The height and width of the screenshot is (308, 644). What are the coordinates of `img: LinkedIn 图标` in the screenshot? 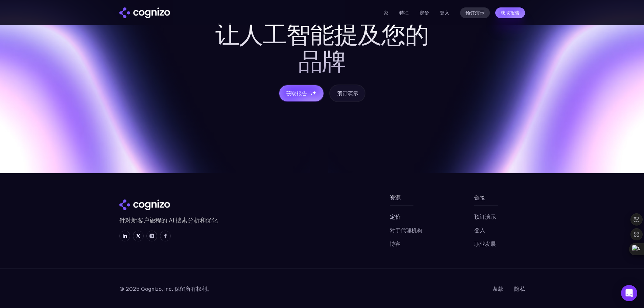 It's located at (125, 236).